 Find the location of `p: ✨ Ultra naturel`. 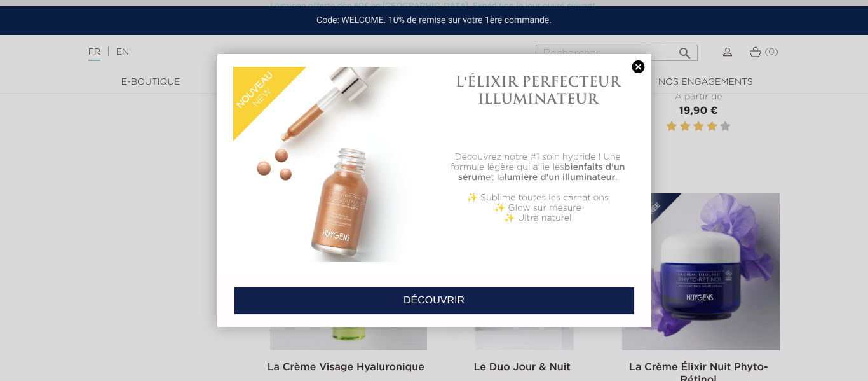

p: ✨ Ultra naturel is located at coordinates (537, 219).